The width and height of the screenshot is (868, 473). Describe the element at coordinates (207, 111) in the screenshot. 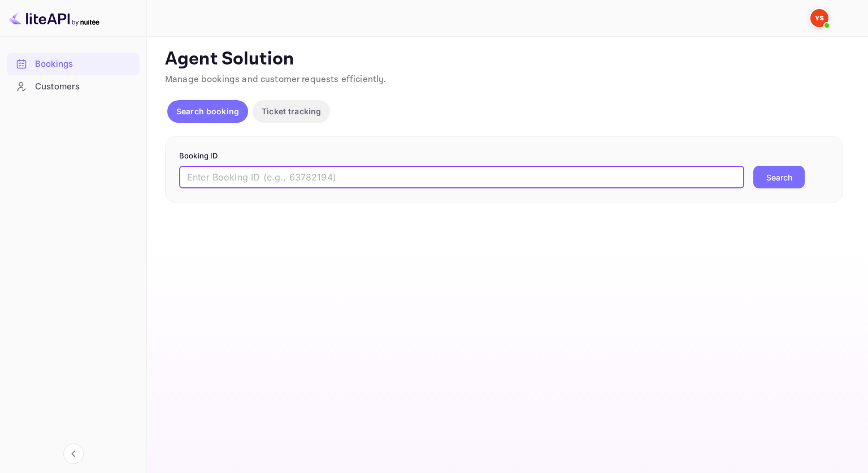

I see `p: Search booking` at that location.